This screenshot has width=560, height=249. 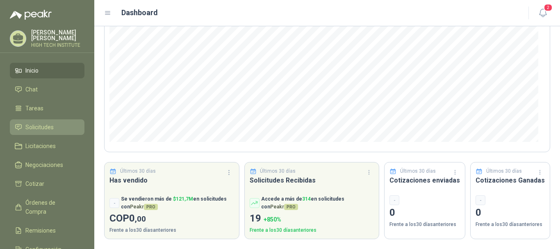 I want to click on a: Licitaciones, so click(x=47, y=146).